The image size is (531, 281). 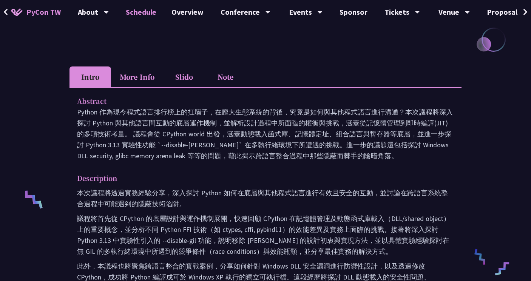 What do you see at coordinates (266, 235) in the screenshot?
I see `p: 議程將首先從 CPython 的底層設計與運作機制展開，快速回顧 CPython 在記憶體管理及動態函式庫載入（DLL/shared object）上的重要概念，並分析不同 Python FFI...` at bounding box center [266, 235].